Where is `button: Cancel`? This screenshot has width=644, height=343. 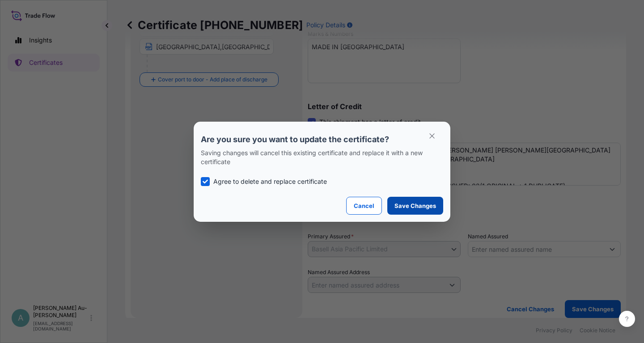 button: Cancel is located at coordinates (364, 206).